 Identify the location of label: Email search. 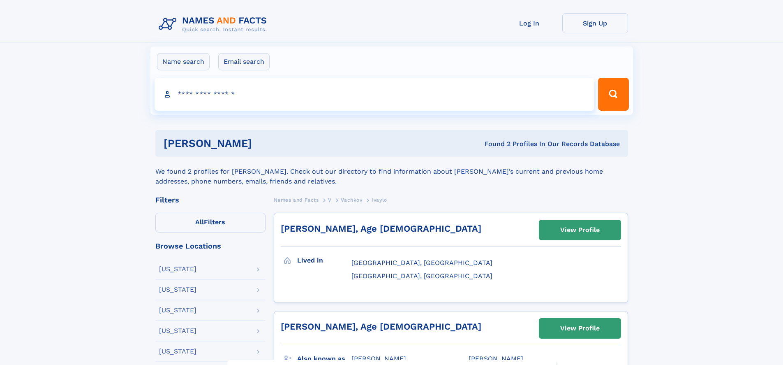
(244, 62).